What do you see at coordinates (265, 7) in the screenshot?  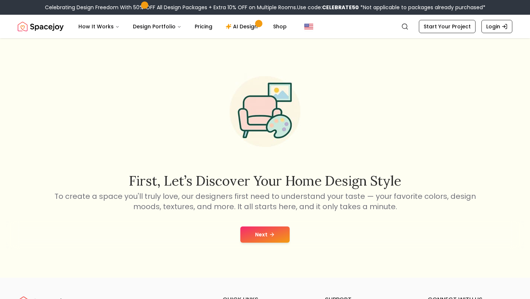 I see `div: Celebrating Design Freedom With 50% OFF All Design Packages + Extra 10% OFF on Multiple Rooms.` at bounding box center [265, 7].